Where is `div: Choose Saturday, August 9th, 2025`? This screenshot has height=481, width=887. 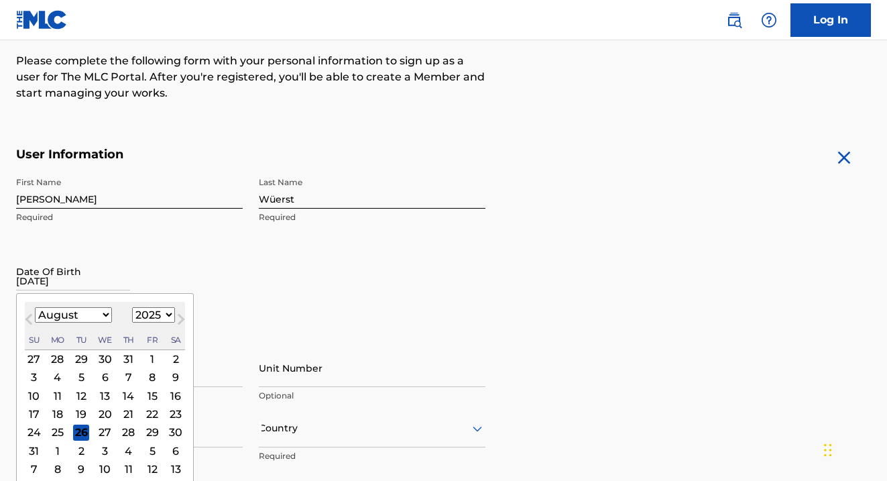
div: Choose Saturday, August 9th, 2025 is located at coordinates (176, 377).